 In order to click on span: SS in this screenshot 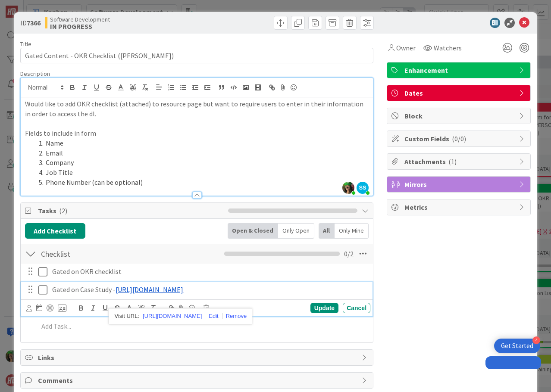, I will do `click(362, 188)`.